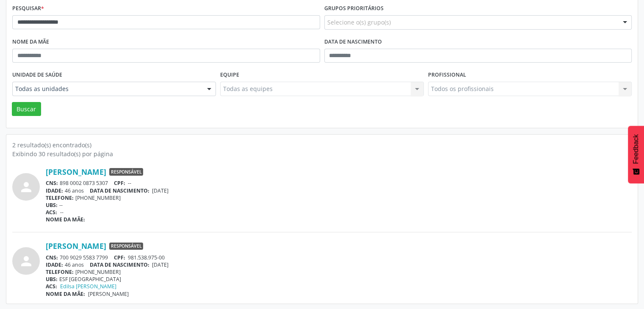 The image size is (644, 309). What do you see at coordinates (107, 89) in the screenshot?
I see `span: Todas as unidades` at bounding box center [107, 89].